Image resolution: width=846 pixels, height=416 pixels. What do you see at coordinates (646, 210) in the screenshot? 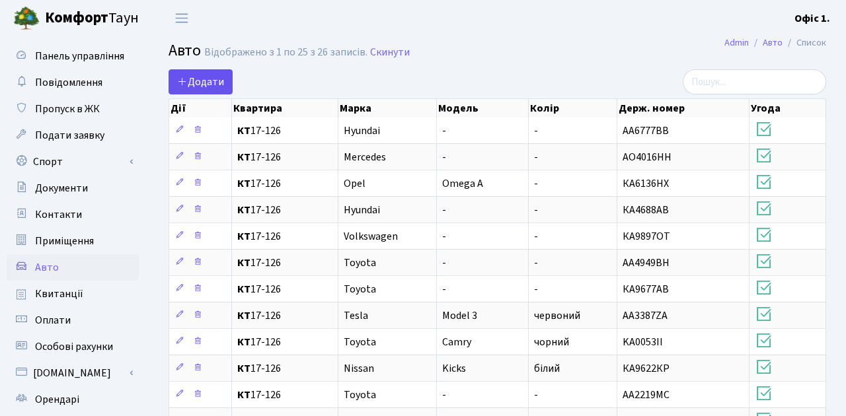
I see `span: КА4688АВ` at bounding box center [646, 210].